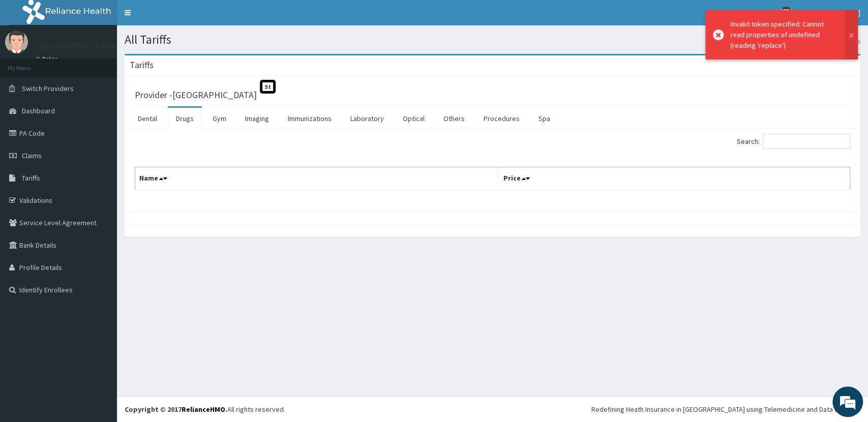 This screenshot has width=868, height=422. I want to click on div: Chat with us now, so click(112, 63).